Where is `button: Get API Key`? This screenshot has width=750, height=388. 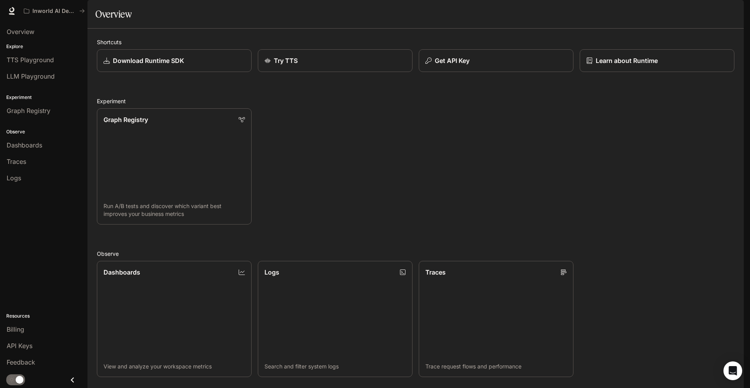
button: Get API Key is located at coordinates (496, 61).